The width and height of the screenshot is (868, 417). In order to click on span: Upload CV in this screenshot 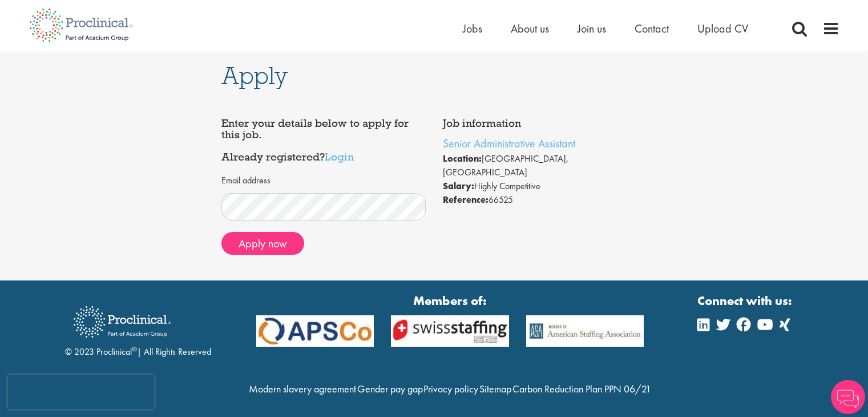, I will do `click(722, 29)`.